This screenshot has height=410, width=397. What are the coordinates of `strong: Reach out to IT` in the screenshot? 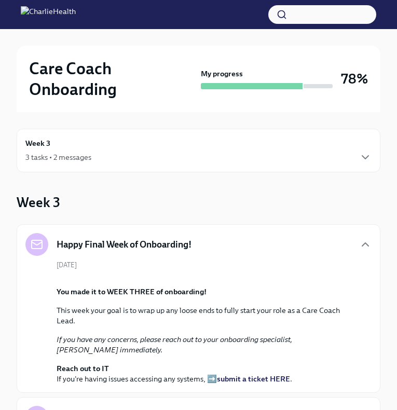 It's located at (82, 368).